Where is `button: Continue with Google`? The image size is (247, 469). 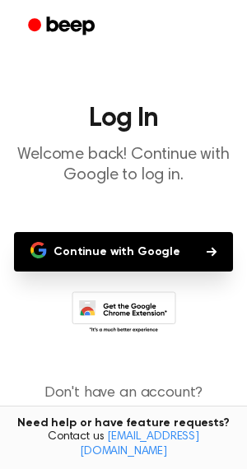
button: Continue with Google is located at coordinates (124, 252).